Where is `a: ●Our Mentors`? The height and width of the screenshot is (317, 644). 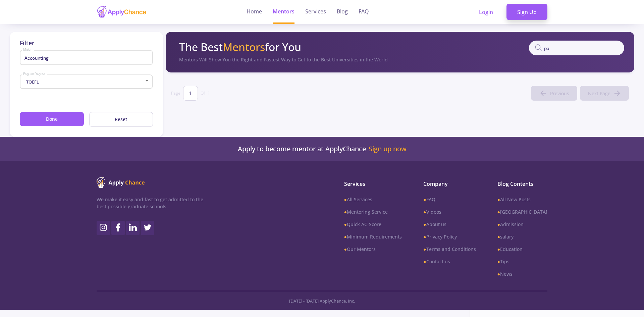 a: ●Our Mentors is located at coordinates (373, 249).